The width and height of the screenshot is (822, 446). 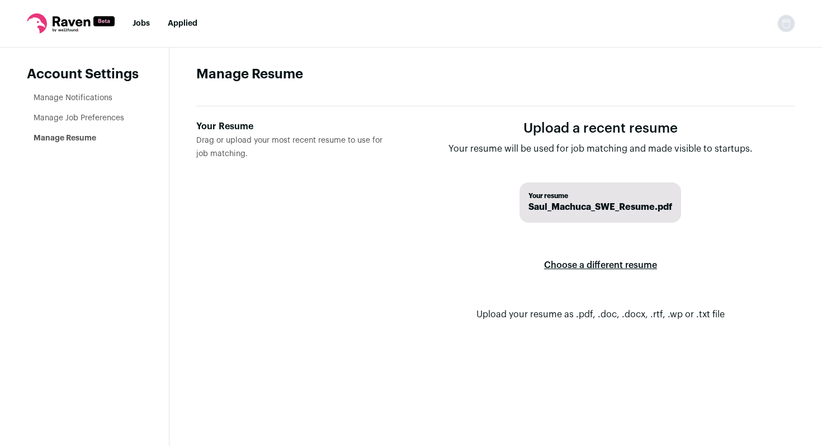 I want to click on p: Upload your resume as .pdf, .doc, .docx, .rtf, .wp or .txt file, so click(x=601, y=314).